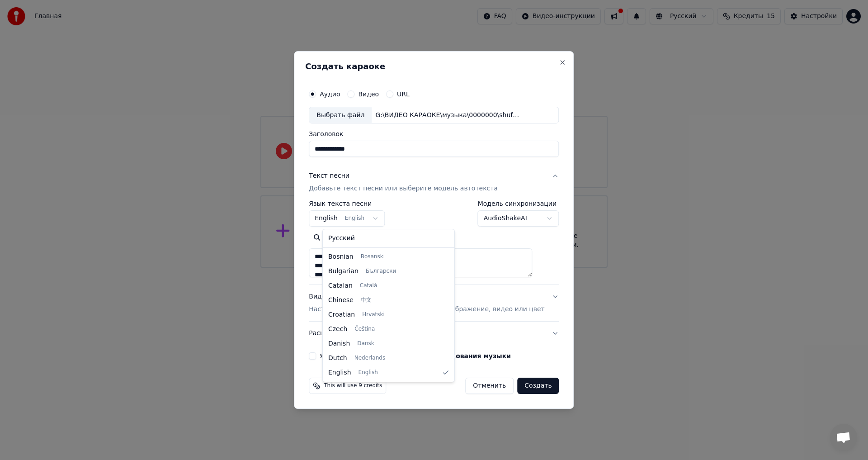  I want to click on span: Hrvatski, so click(373, 315).